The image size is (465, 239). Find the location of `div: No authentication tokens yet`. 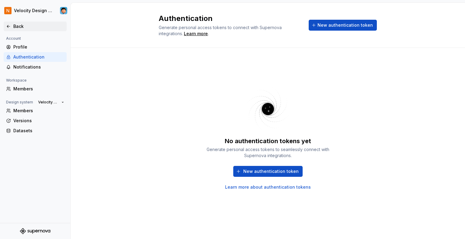

div: No authentication tokens yet is located at coordinates (268, 141).